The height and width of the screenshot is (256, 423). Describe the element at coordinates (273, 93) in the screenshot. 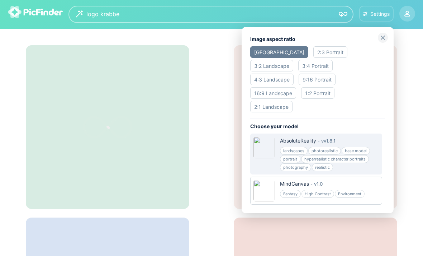

I see `div: 16:9 Landscape` at that location.